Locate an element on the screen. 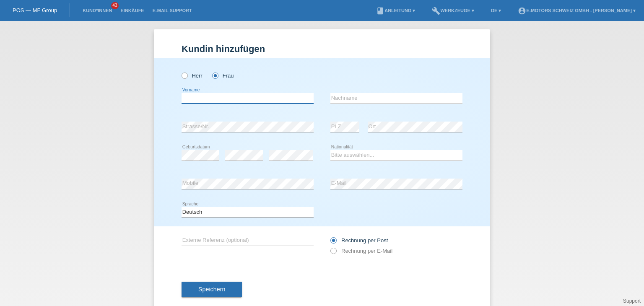 This screenshot has width=644, height=306. a: E-Mail Support is located at coordinates (173, 11).